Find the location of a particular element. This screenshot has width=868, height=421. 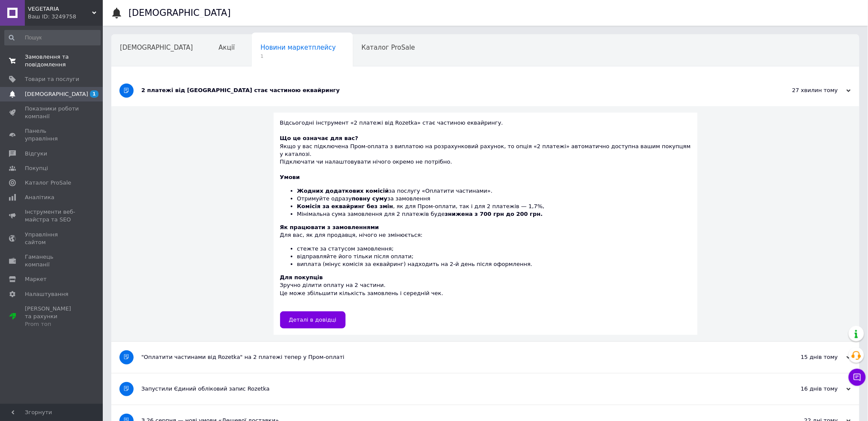

span: Панель управління is located at coordinates (52, 135).